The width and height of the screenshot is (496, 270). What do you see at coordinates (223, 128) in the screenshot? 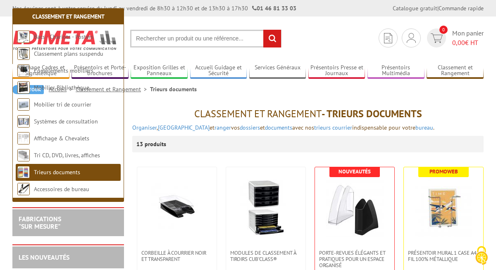
I see `font: , et vos et avec nos` at bounding box center [223, 128].